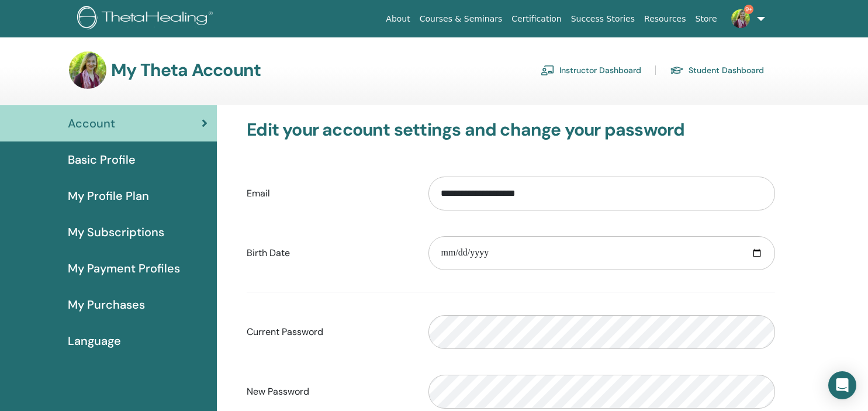 The height and width of the screenshot is (411, 868). I want to click on h3: My Theta Account, so click(186, 70).